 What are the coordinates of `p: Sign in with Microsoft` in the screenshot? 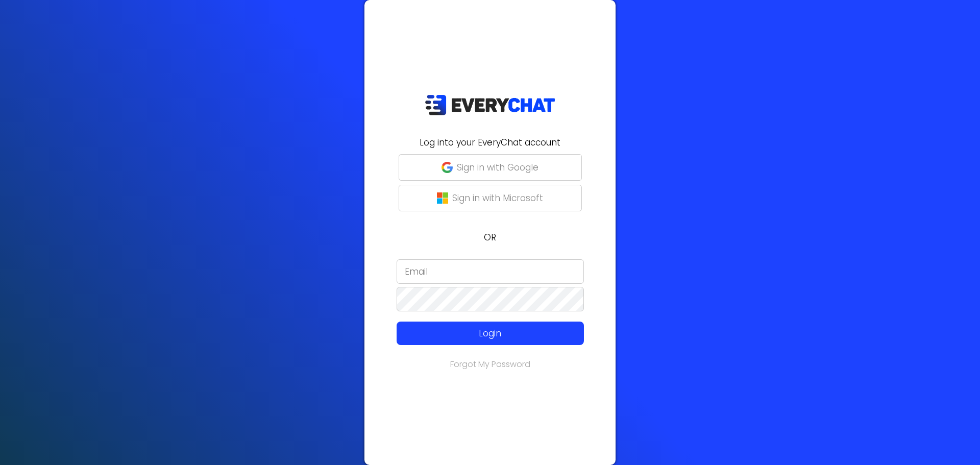 It's located at (498, 198).